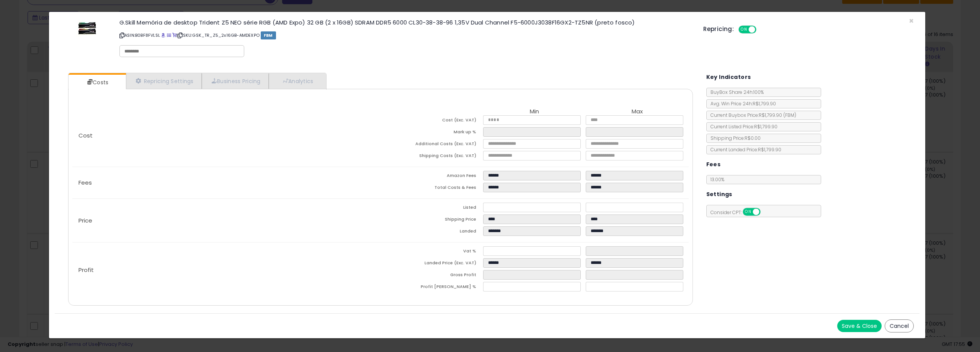 The width and height of the screenshot is (980, 352). I want to click on span: ( FBM ), so click(790, 115).